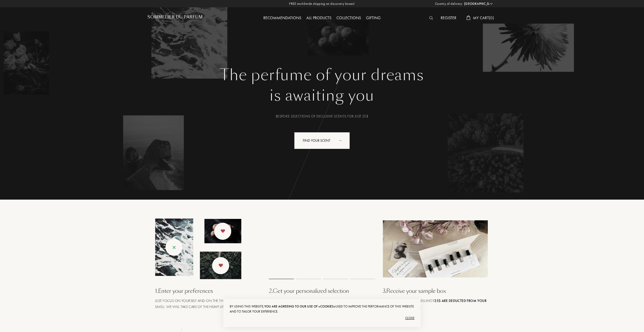  Describe the element at coordinates (373, 17) in the screenshot. I see `a: Gifting` at that location.